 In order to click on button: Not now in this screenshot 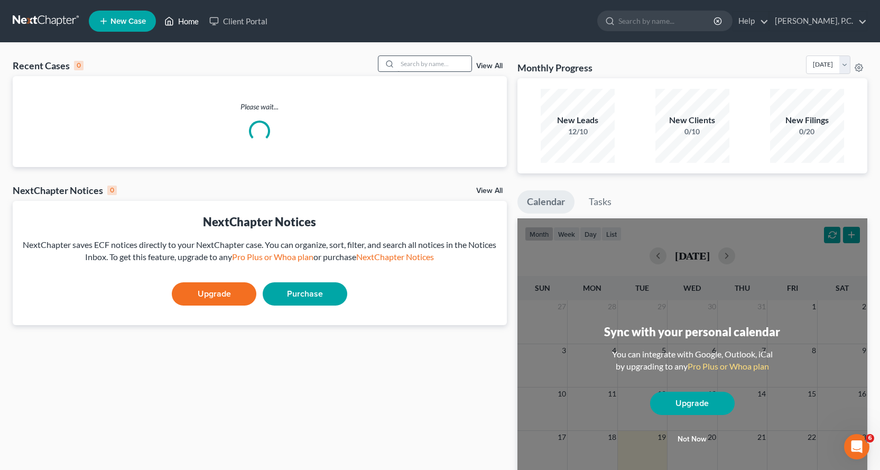, I will do `click(692, 439)`.